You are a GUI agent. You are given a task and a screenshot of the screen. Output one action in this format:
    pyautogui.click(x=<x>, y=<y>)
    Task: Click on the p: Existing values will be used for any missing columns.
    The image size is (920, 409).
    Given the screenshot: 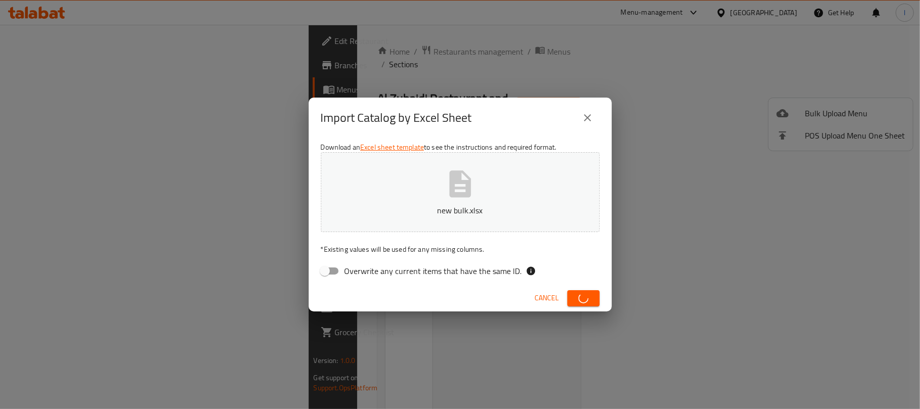 What is the action you would take?
    pyautogui.click(x=460, y=249)
    